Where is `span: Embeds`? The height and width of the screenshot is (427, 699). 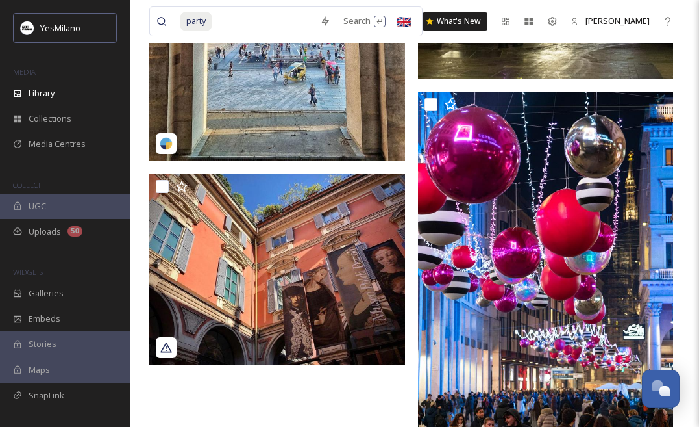 span: Embeds is located at coordinates (44, 318).